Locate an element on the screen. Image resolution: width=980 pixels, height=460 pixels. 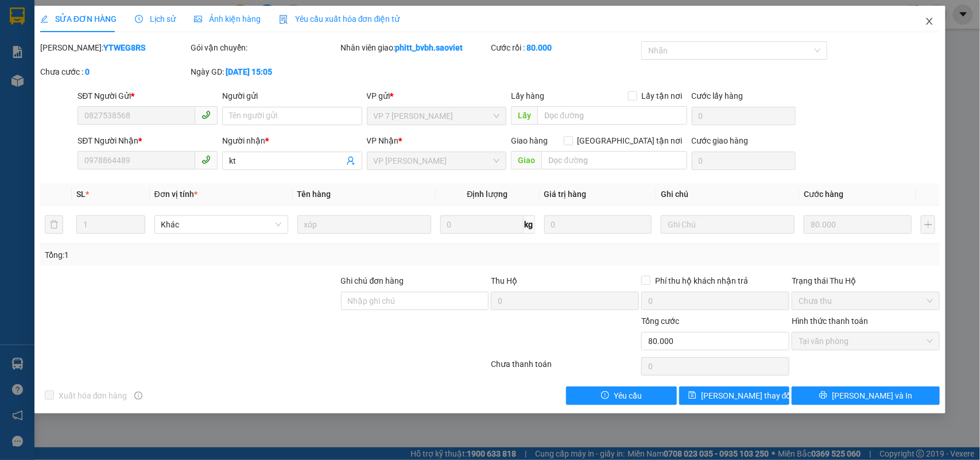
span: VP Nhận is located at coordinates (383, 141).